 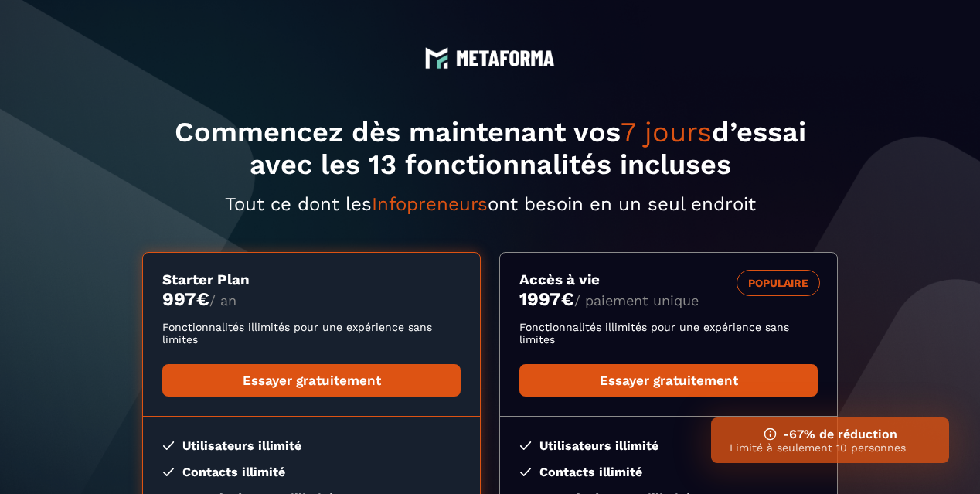 I want to click on money: 997, so click(x=186, y=300).